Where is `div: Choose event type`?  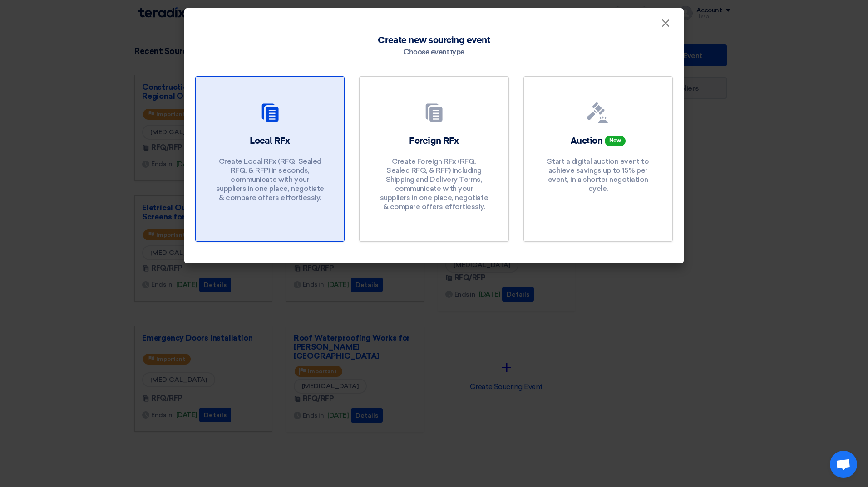 div: Choose event type is located at coordinates (434, 53).